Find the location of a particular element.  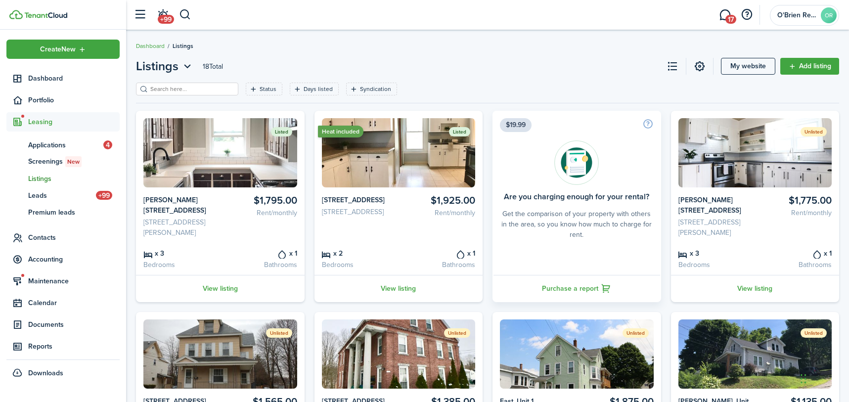

button: Search is located at coordinates (185, 15).